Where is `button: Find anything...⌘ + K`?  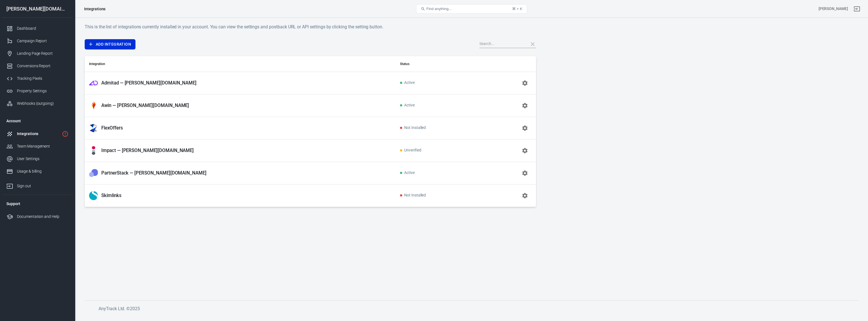
button: Find anything...⌘ + K is located at coordinates (471, 8).